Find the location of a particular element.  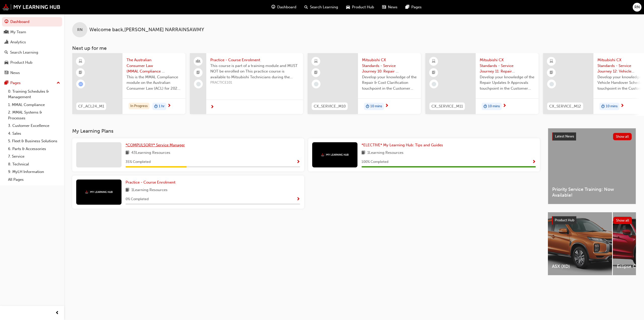

a: News is located at coordinates (32, 73).